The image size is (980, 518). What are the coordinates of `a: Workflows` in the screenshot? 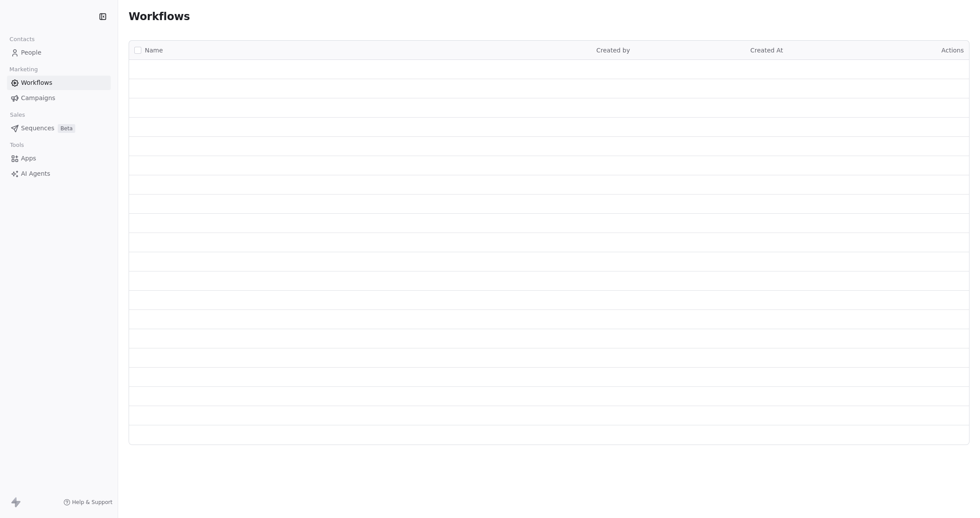 It's located at (58, 83).